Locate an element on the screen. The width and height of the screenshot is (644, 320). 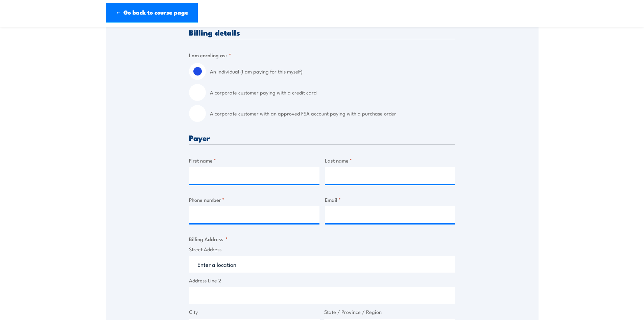
legend: I am enroling as: is located at coordinates (210, 55).